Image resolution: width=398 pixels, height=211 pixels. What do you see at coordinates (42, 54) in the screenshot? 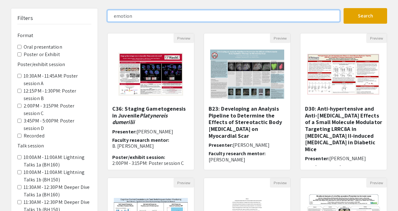
I see `label: Poster or Exhibit` at bounding box center [42, 54].